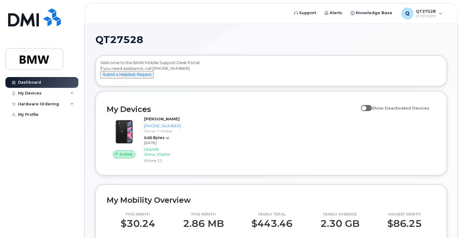  Describe the element at coordinates (271, 215) in the screenshot. I see `p: Yearly total` at that location.